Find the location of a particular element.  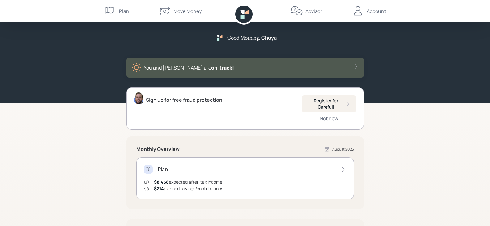

button: Register for Carefull is located at coordinates (329, 104).